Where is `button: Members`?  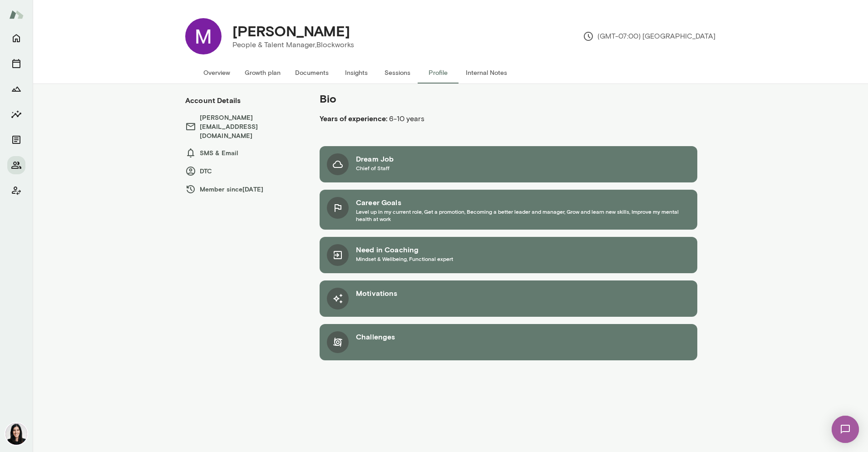
button: Members is located at coordinates (17, 165).